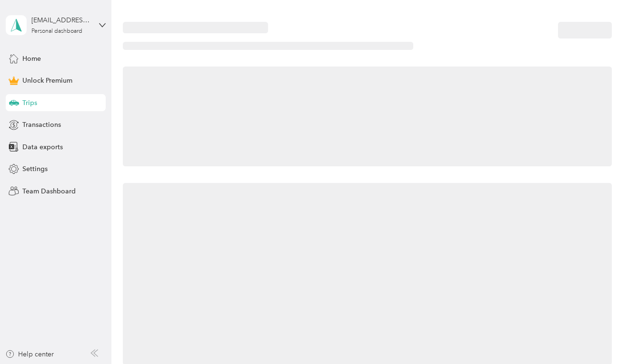 The image size is (628, 364). What do you see at coordinates (41, 125) in the screenshot?
I see `span: Transactions` at bounding box center [41, 125].